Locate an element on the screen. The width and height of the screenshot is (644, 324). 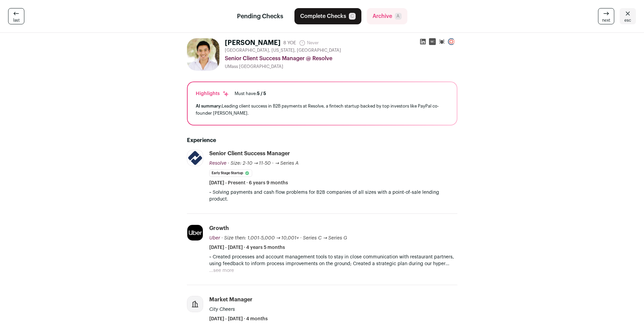
span: → Series A is located at coordinates (287, 163).